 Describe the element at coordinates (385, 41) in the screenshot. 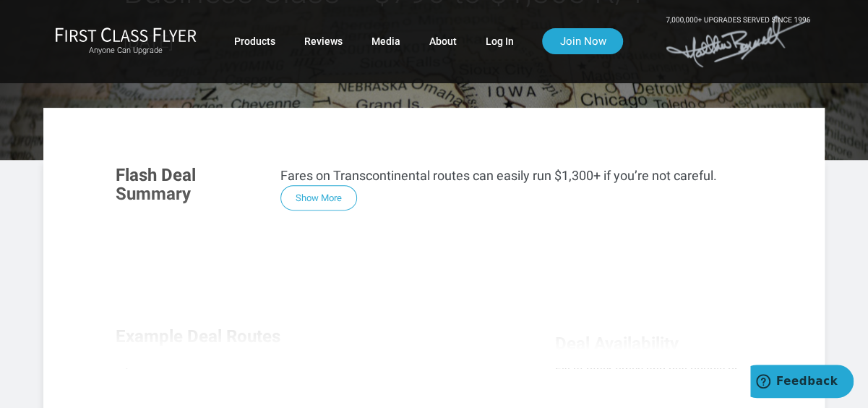

I see `a: Media` at that location.